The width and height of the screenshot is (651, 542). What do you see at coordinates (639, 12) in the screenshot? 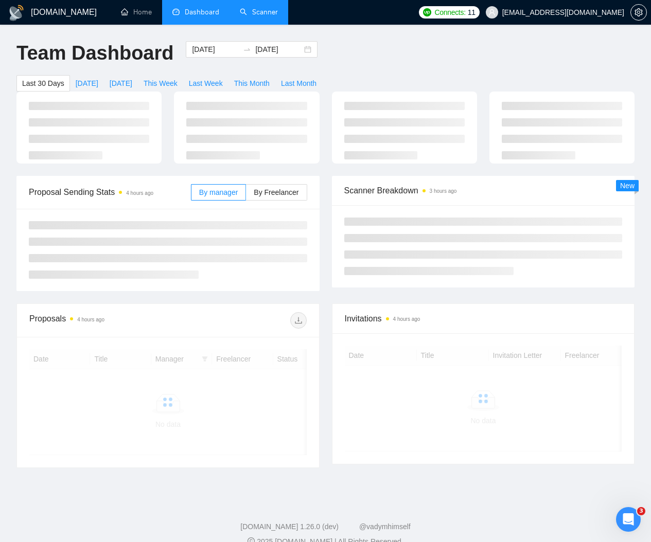
I see `button: setting` at bounding box center [639, 12].